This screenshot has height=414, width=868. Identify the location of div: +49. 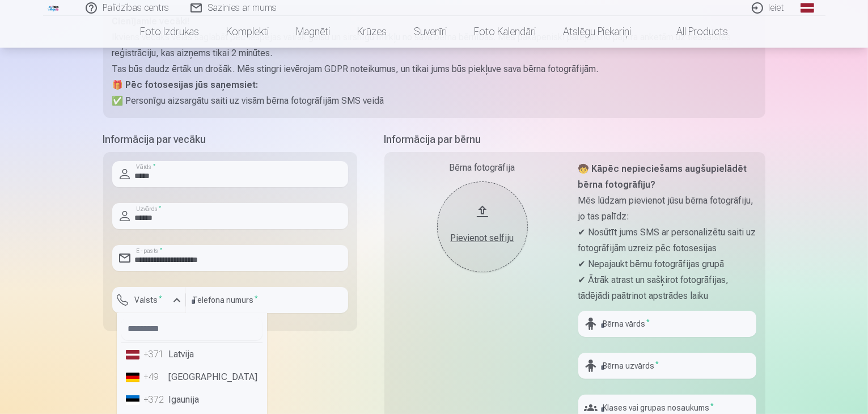
(155, 377).